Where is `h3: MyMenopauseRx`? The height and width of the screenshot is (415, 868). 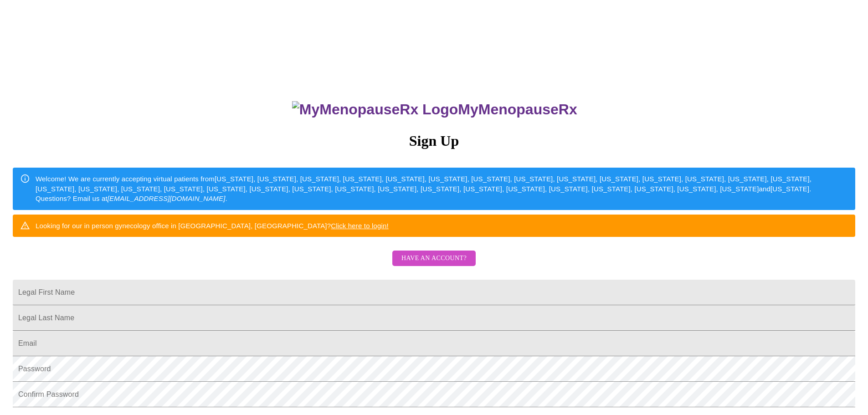
h3: MyMenopauseRx is located at coordinates (435, 109).